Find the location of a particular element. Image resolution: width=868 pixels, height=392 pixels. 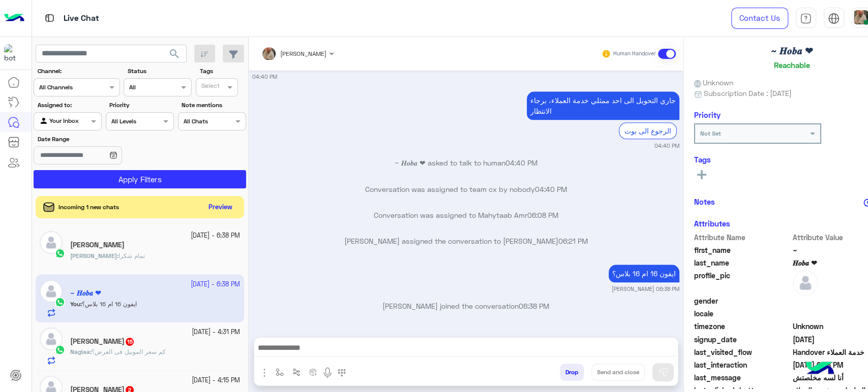

button: Send and close is located at coordinates (618, 372).